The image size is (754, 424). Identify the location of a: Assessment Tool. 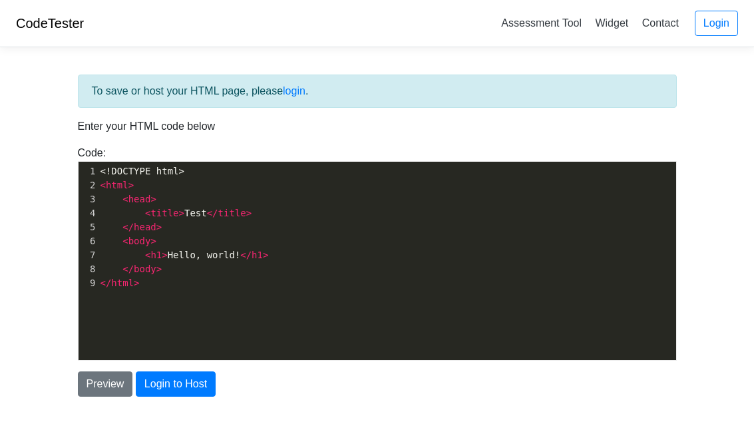
(541, 23).